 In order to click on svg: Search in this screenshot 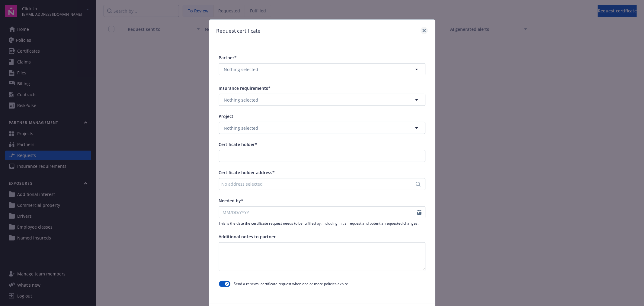, I will do `click(418, 184)`.